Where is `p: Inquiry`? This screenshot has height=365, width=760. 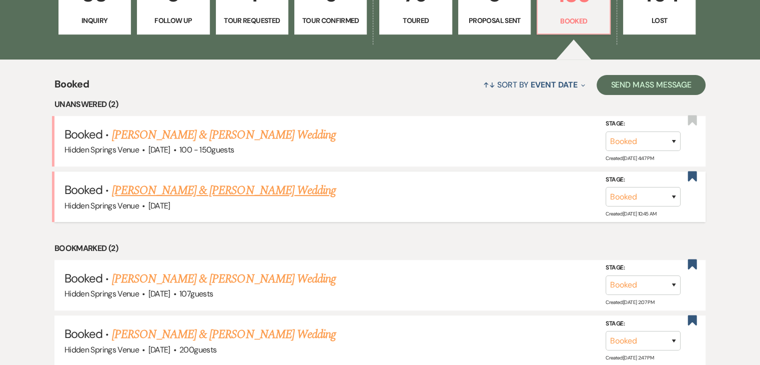
p: Inquiry is located at coordinates (94, 20).